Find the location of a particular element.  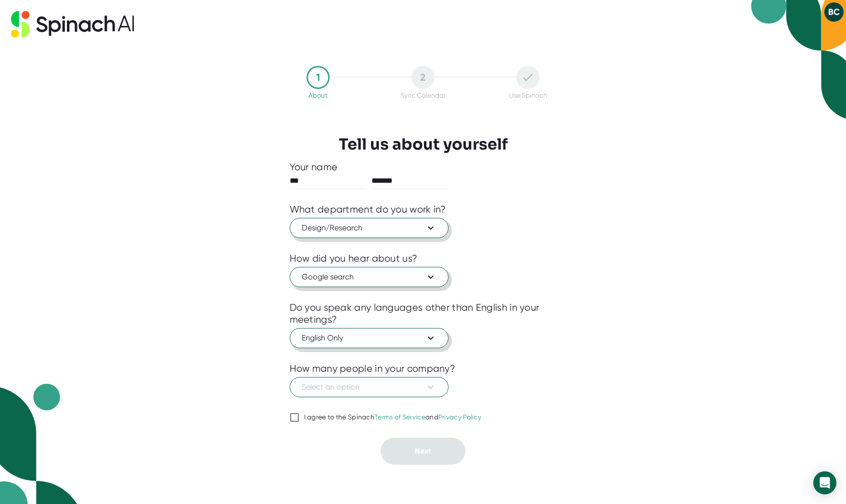

div: Your name is located at coordinates (423, 167).